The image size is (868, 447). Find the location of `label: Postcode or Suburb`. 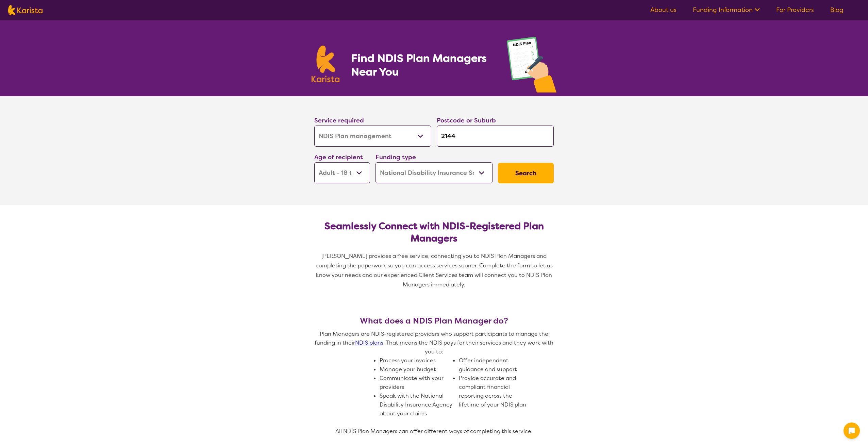

label: Postcode or Suburb is located at coordinates (466, 121).